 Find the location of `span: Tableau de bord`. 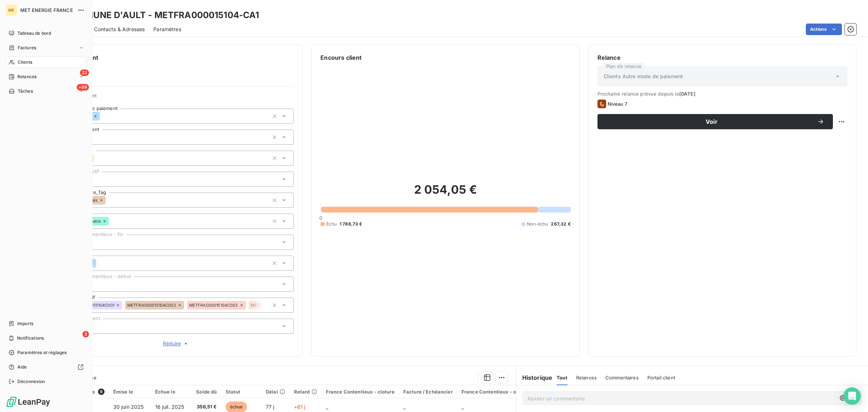

span: Tableau de bord is located at coordinates (34, 33).